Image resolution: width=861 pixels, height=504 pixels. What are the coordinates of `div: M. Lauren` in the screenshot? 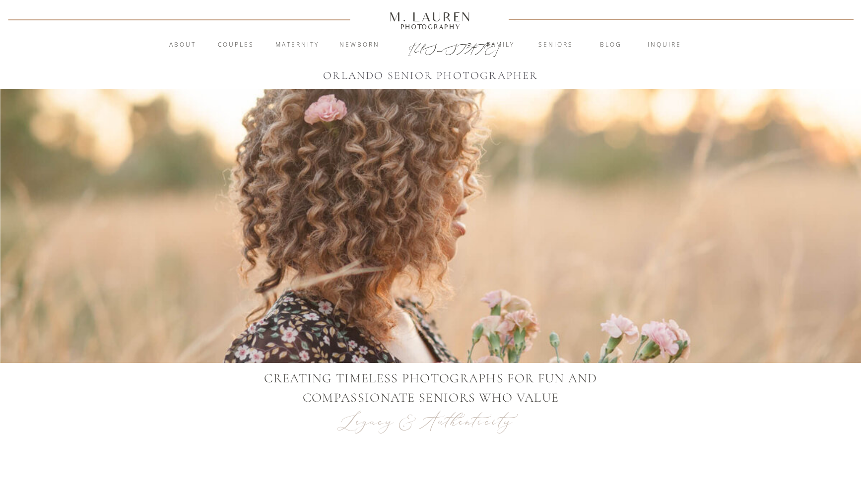 It's located at (431, 17).